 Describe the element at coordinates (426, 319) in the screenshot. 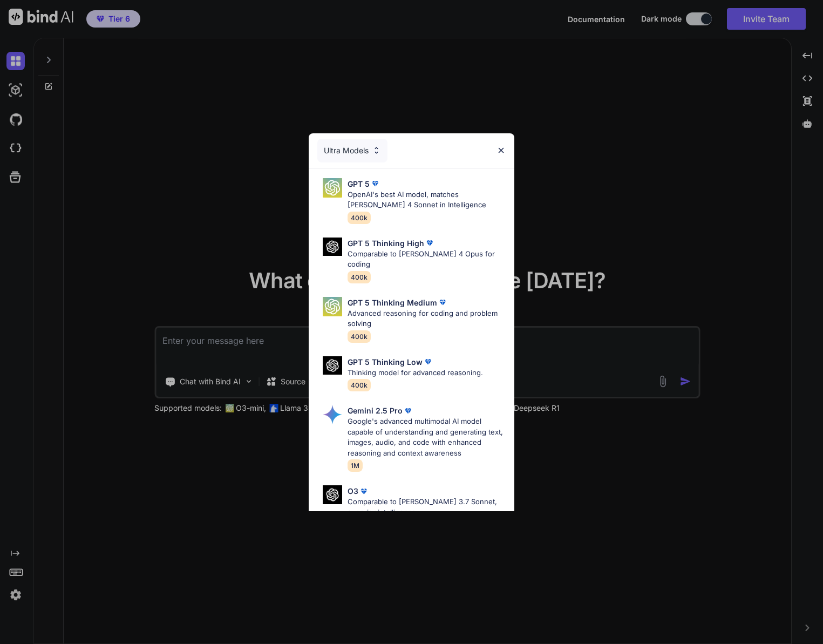

I see `p: Advanced reasoning for coding and problem solving` at that location.